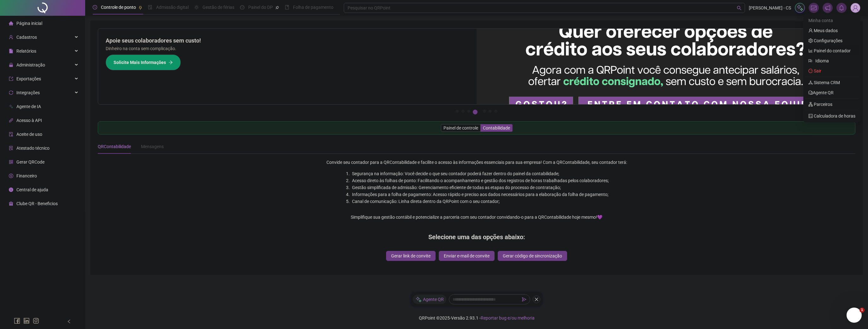  What do you see at coordinates (150, 7) in the screenshot?
I see `span: file-done` at bounding box center [150, 7].